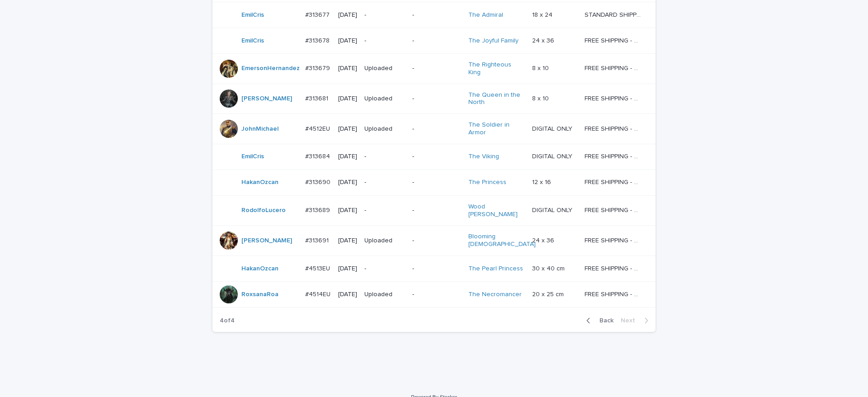 The width and height of the screenshot is (868, 397). I want to click on p: 18 x 24, so click(543, 14).